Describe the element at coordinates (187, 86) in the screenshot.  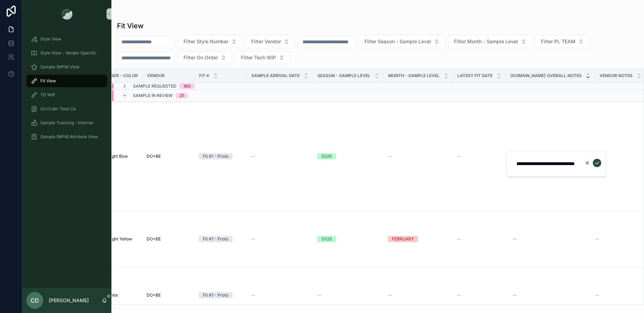
I see `div: 160` at that location.